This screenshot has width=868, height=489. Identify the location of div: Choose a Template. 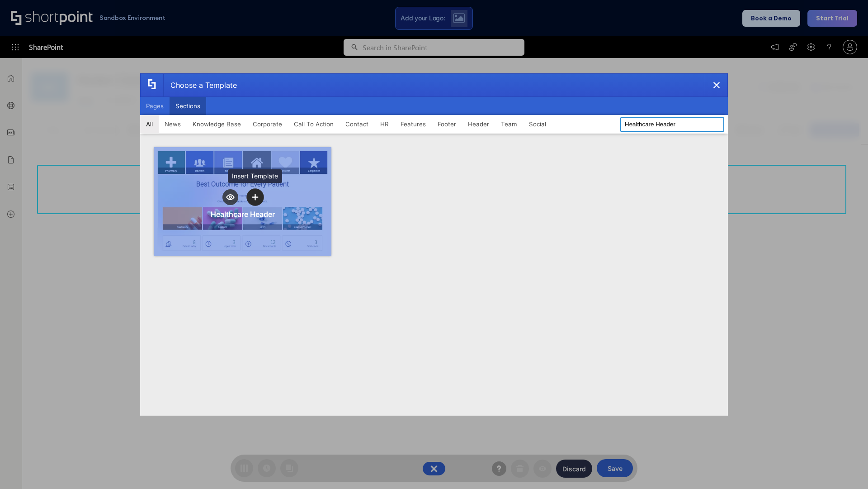
(200, 85).